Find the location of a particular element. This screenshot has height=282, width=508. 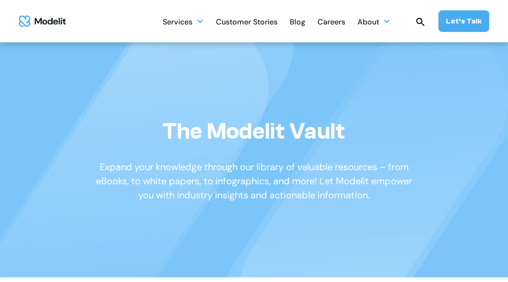

img: modelit logo is located at coordinates (42, 21).